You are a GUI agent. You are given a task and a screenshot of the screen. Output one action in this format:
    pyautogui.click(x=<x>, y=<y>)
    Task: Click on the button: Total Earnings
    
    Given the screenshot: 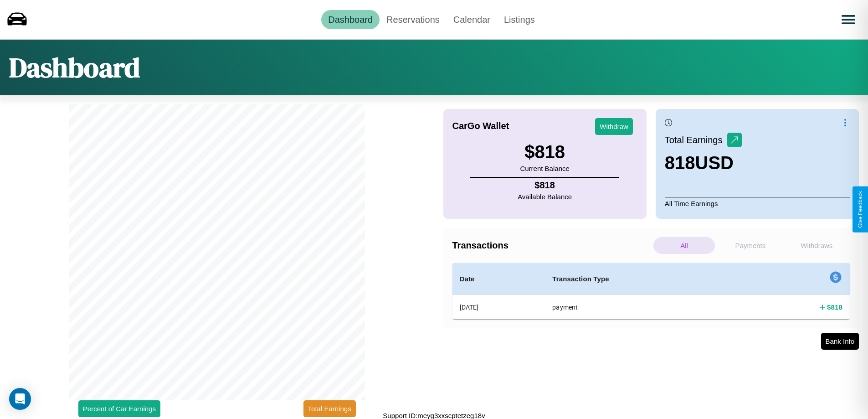 What is the action you would take?
    pyautogui.click(x=330, y=409)
    